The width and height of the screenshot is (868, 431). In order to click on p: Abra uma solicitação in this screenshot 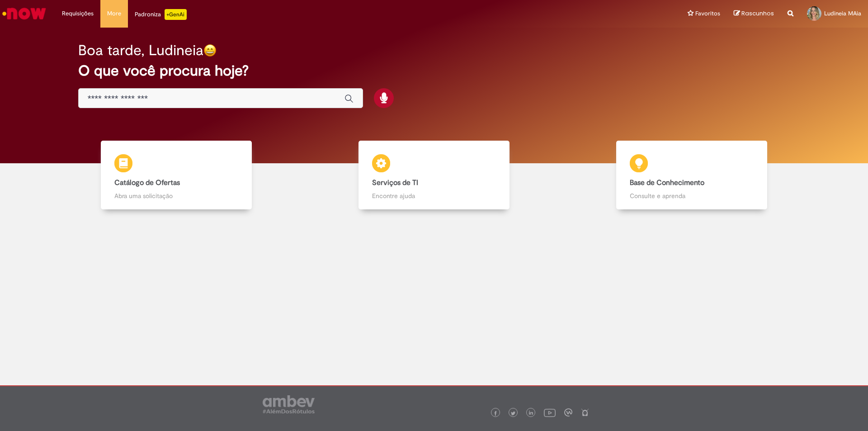, I will do `click(177, 196)`.